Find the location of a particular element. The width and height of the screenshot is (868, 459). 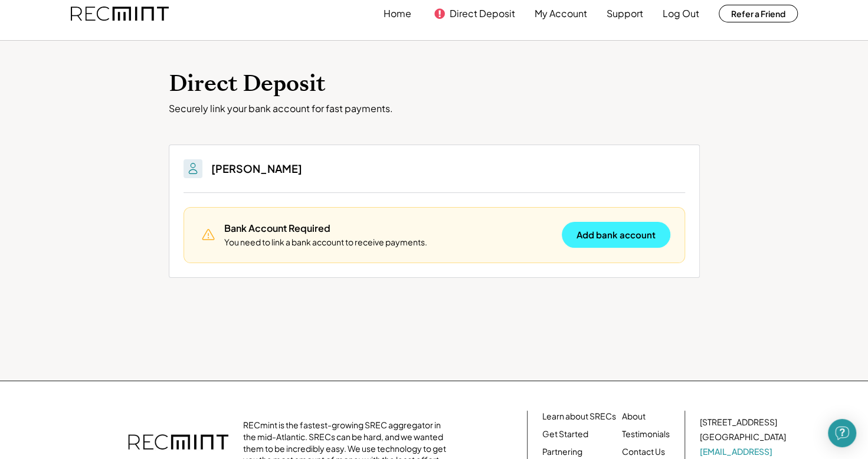

button: Refer a Friend is located at coordinates (759, 14).